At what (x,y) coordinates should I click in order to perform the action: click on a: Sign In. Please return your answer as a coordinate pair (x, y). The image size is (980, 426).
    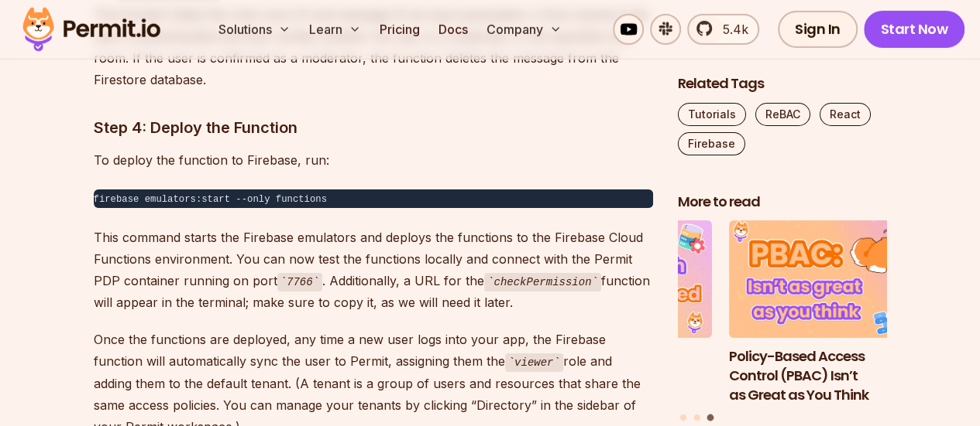
    Looking at the image, I should click on (817, 29).